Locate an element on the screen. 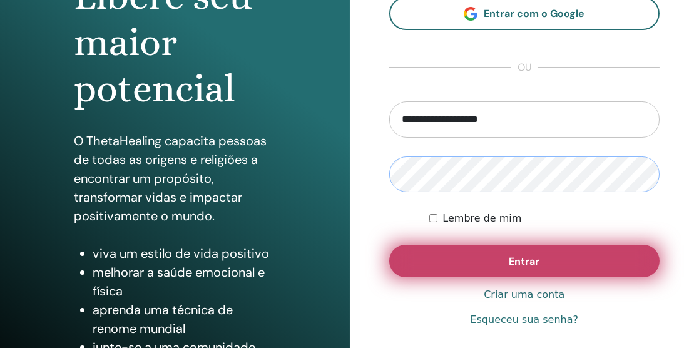 The image size is (699, 348). font: viva um estilo de vida positivo is located at coordinates (181, 253).